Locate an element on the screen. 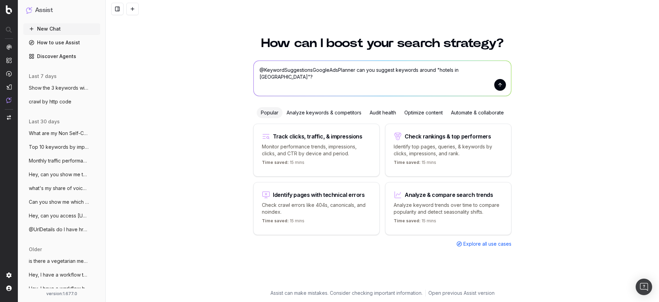 Image resolution: width=659 pixels, height=302 pixels. span: Show the 3 keywords with the highest cli is located at coordinates (59, 88).